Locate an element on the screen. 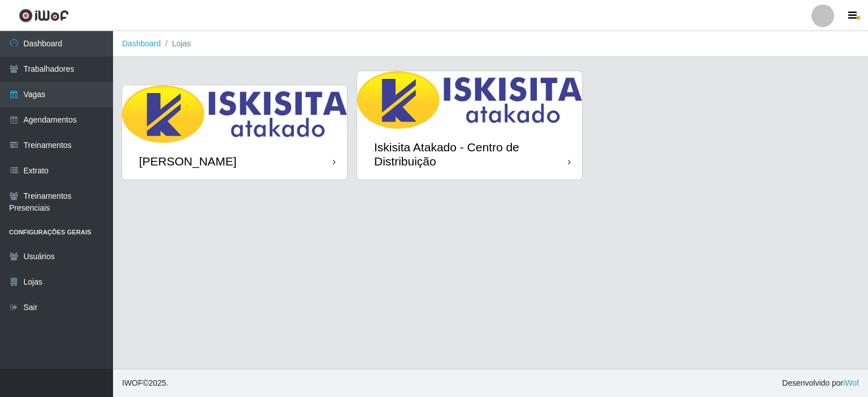 This screenshot has height=397, width=868. nav: breadcrumb is located at coordinates (490, 44).